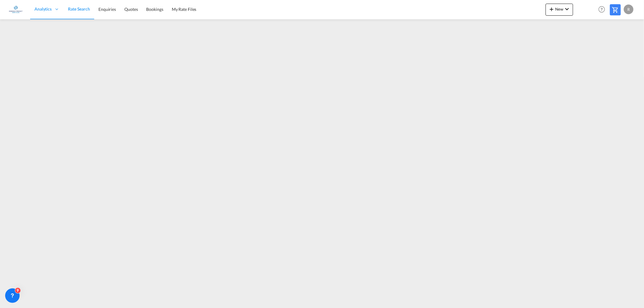  Describe the element at coordinates (629, 9) in the screenshot. I see `div: R` at that location.